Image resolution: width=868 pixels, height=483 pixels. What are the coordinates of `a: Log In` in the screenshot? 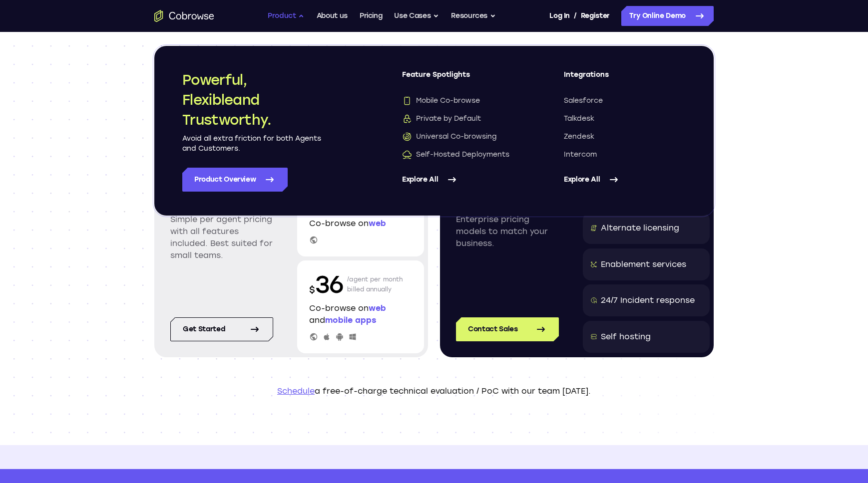 It's located at (559, 16).